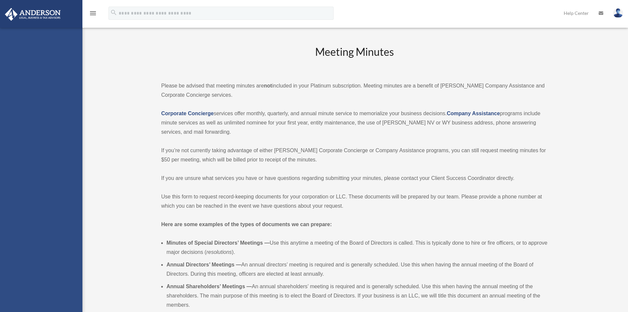  What do you see at coordinates (357, 269) in the screenshot?
I see `li: An annual directors’ meeting is required and is generally scheduled. Use this when having the ann...` at bounding box center [357, 269].